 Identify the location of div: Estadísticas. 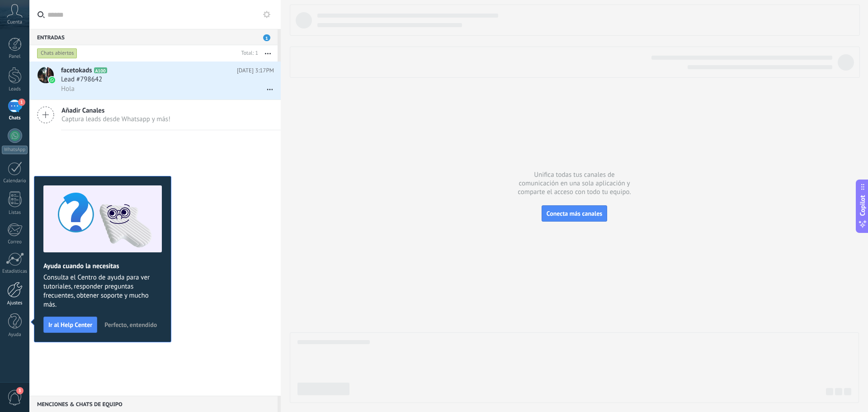
(15, 272).